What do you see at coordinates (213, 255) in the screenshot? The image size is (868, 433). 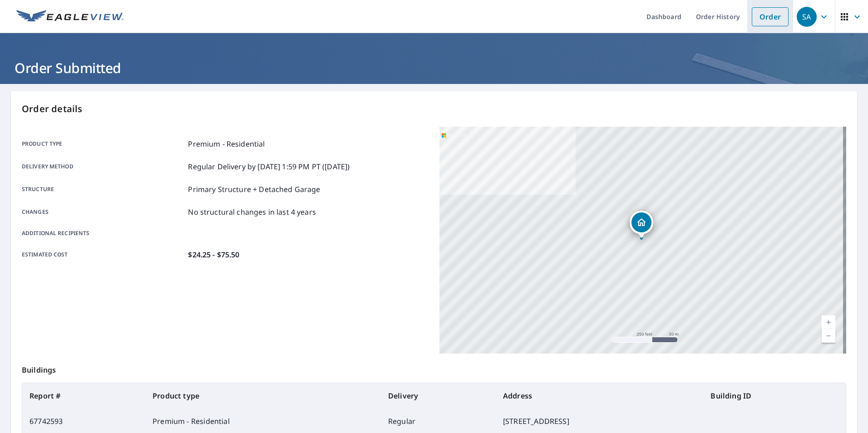 I see `p: $24.25 - $75.50` at bounding box center [213, 255].